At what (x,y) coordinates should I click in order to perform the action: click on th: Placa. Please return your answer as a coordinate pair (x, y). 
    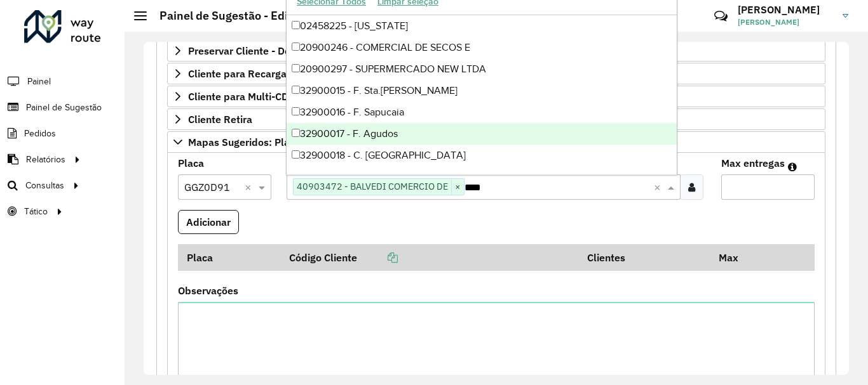
    Looking at the image, I should click on (229, 258).